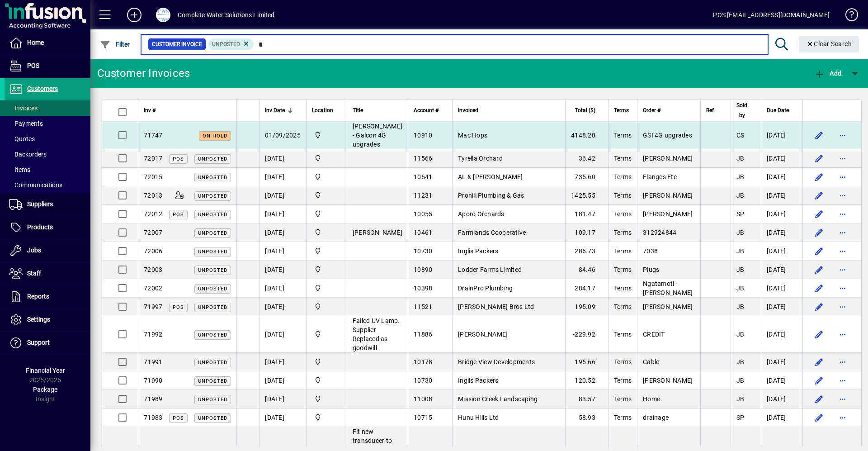  Describe the element at coordinates (430, 111) in the screenshot. I see `div: Account #` at that location.